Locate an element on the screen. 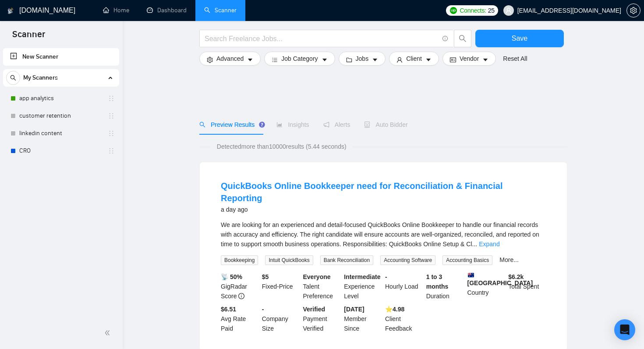  button: settingAdvancedcaret-down is located at coordinates (230, 59).